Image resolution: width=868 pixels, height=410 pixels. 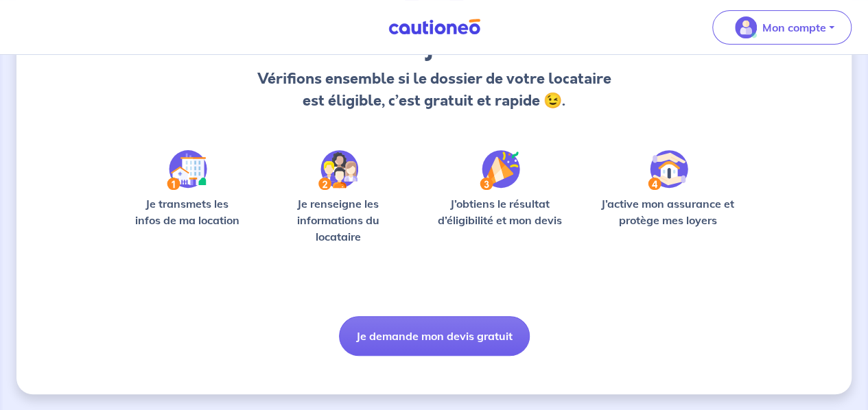 What do you see at coordinates (500, 170) in the screenshot?
I see `img: /static/f3e743aab9439237c3e2196e4328bba9/Step-3.svg` at bounding box center [500, 170].